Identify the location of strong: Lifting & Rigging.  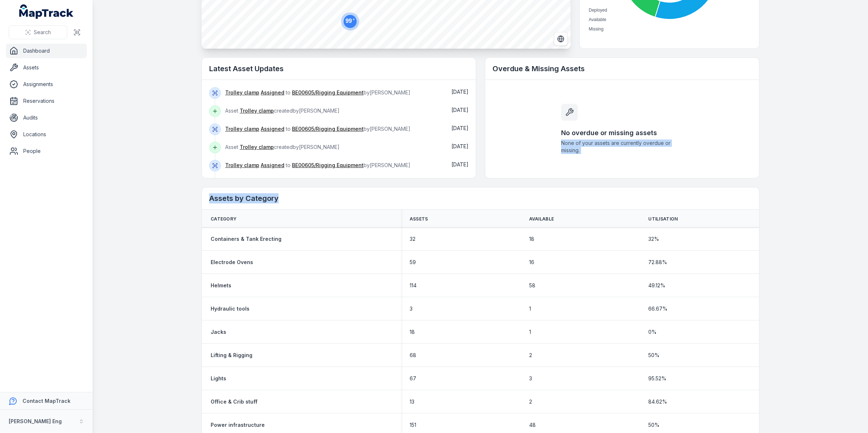
(231, 355).